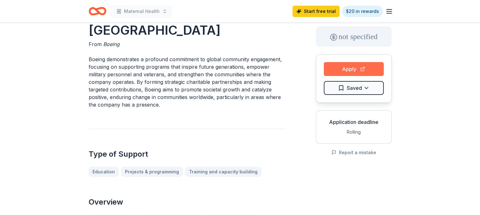  I want to click on h2: Overview, so click(187, 202).